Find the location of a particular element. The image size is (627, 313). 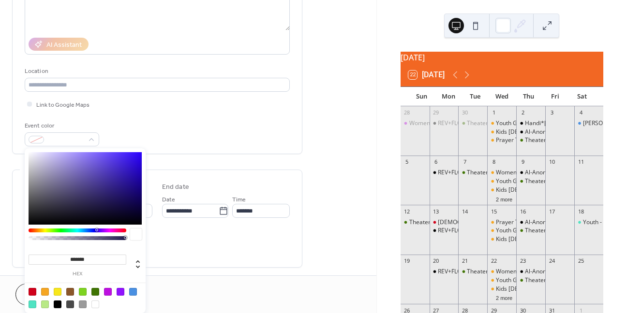

div: 5 is located at coordinates (407, 162).